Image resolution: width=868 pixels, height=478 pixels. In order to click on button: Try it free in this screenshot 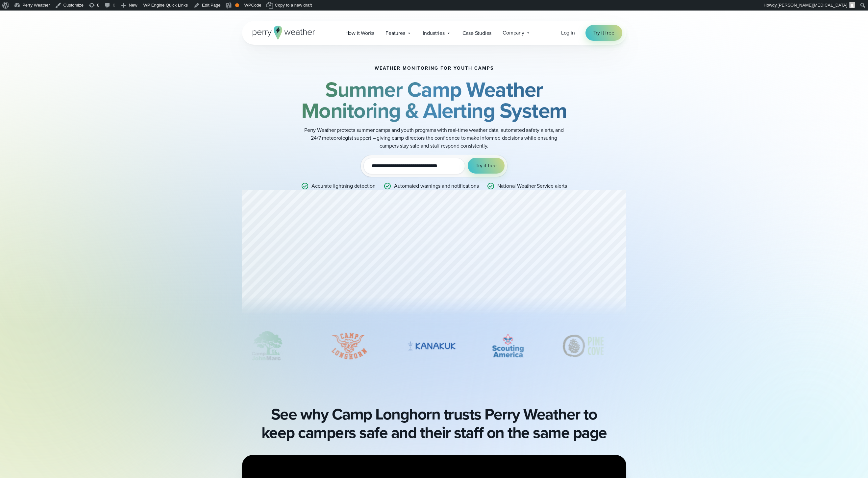, I will do `click(486, 166)`.